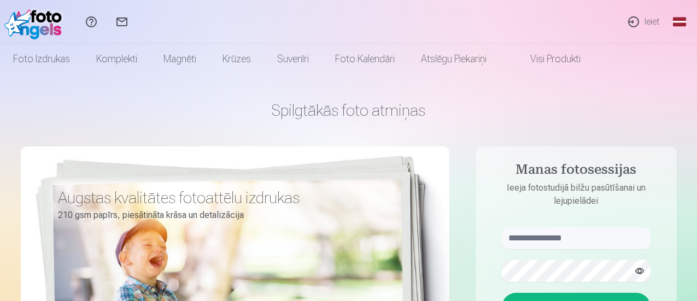  What do you see at coordinates (576, 172) in the screenshot?
I see `h4: Manas fotosessijas` at bounding box center [576, 172].